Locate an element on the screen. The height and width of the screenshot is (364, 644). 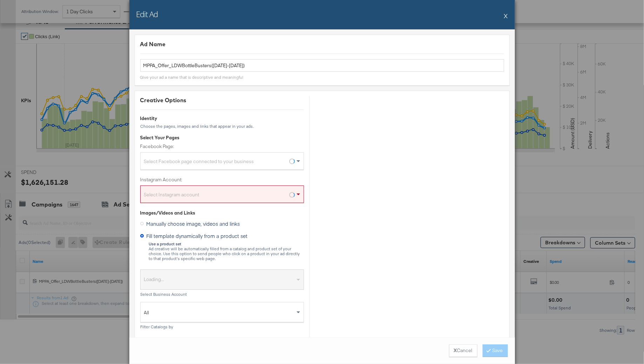
div: Identity is located at coordinates (222, 118).